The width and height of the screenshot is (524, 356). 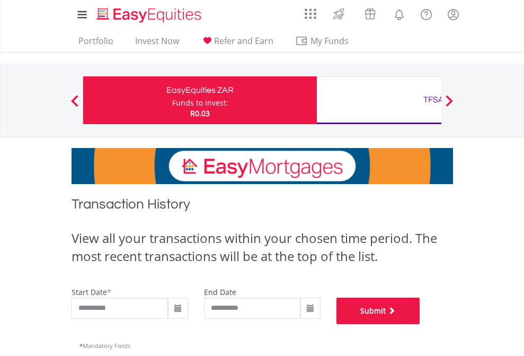 What do you see at coordinates (330, 41) in the screenshot?
I see `span: My Funds` at bounding box center [330, 41].